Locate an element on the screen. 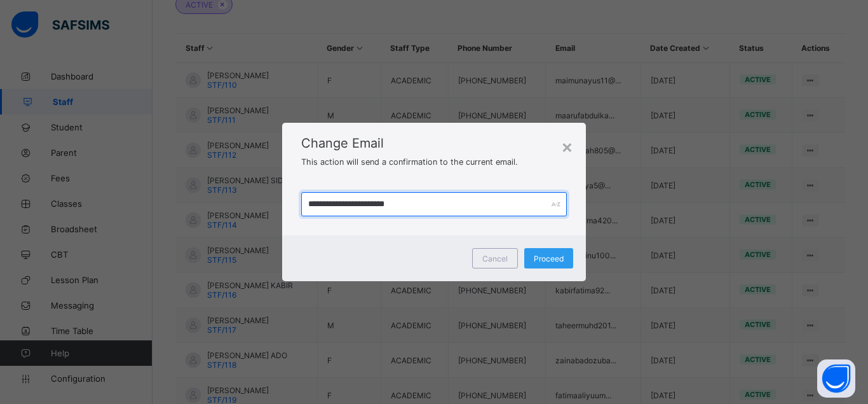  span: Change Email is located at coordinates (434, 143).